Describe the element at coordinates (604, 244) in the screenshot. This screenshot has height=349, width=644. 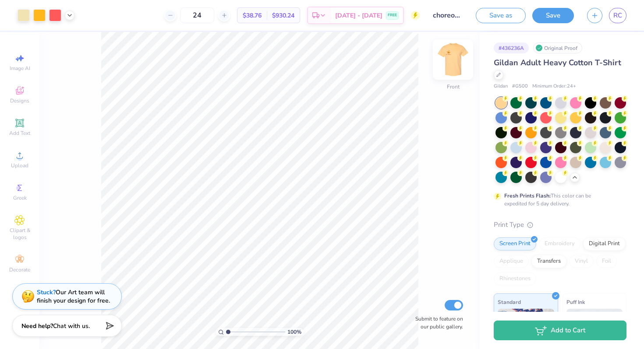
I see `div: Digital Print` at that location.